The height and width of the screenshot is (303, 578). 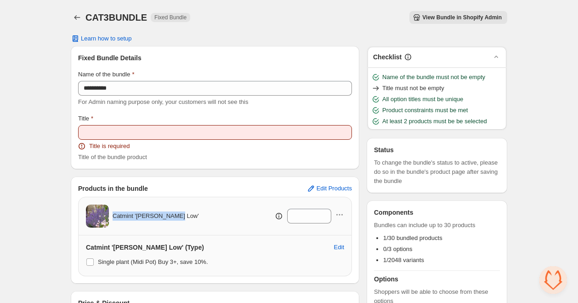 I want to click on h3: Products in the bundle, so click(x=113, y=188).